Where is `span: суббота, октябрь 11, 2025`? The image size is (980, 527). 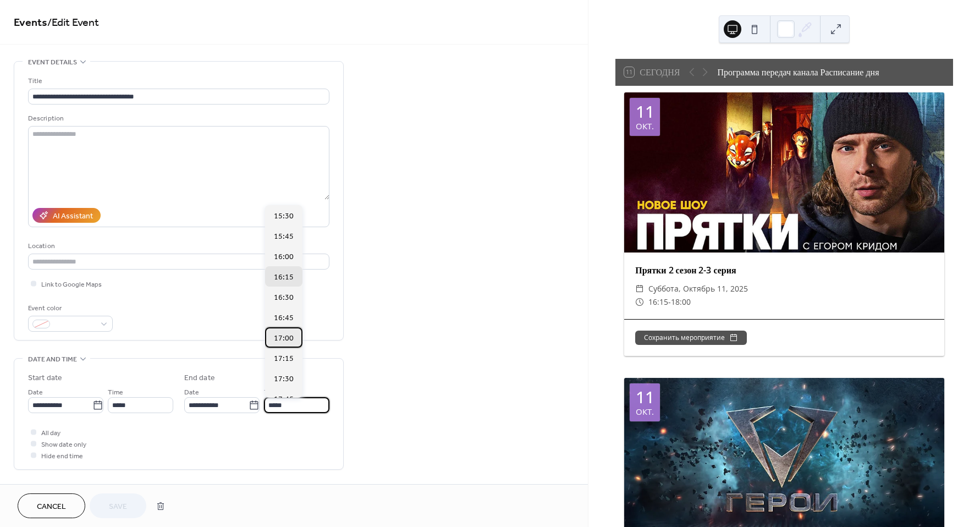
span: суббота, октябрь 11, 2025 is located at coordinates (698, 289).